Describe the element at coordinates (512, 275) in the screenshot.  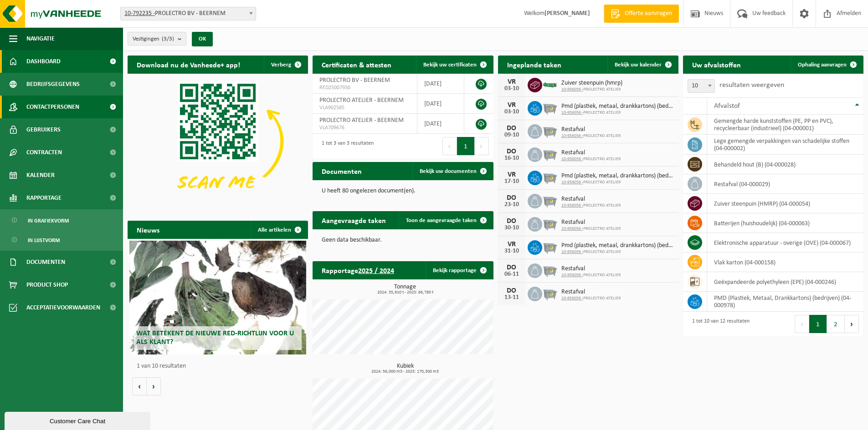
I see `div: 06-11` at that location.